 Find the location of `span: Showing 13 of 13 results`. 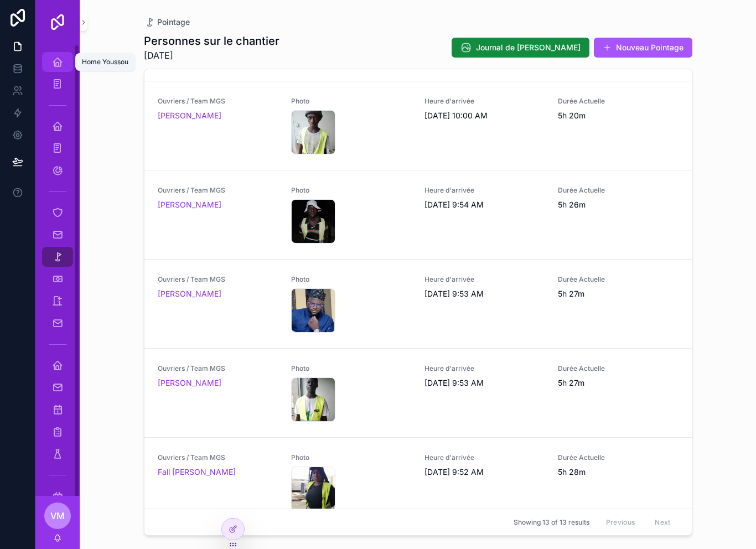

span: Showing 13 of 13 results is located at coordinates (552, 522).